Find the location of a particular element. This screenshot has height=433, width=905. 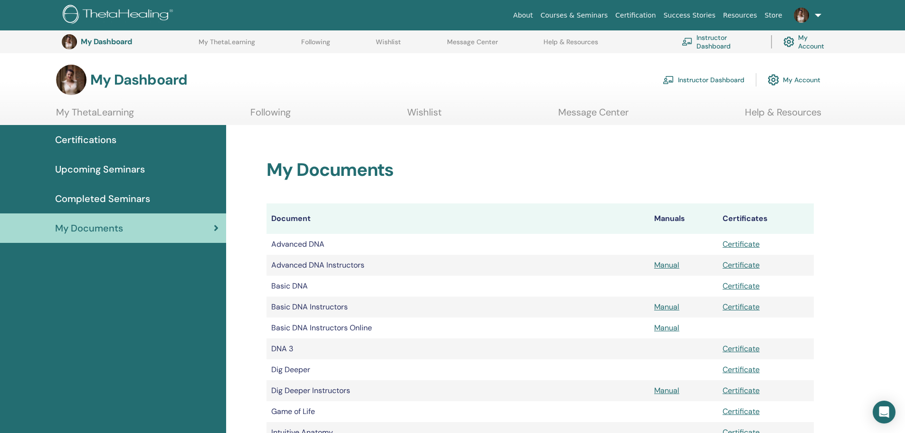

td: Advanced DNA is located at coordinates (458, 244).